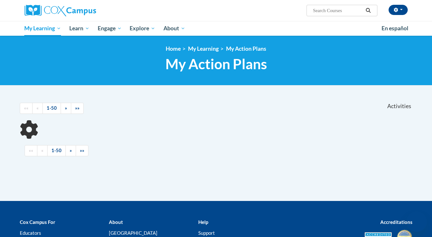 This screenshot has height=237, width=432. I want to click on a: Learn, so click(79, 28).